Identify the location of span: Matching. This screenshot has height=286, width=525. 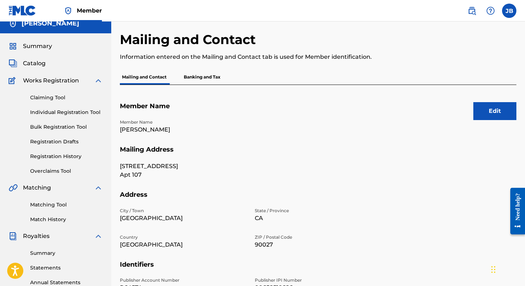
(37, 188).